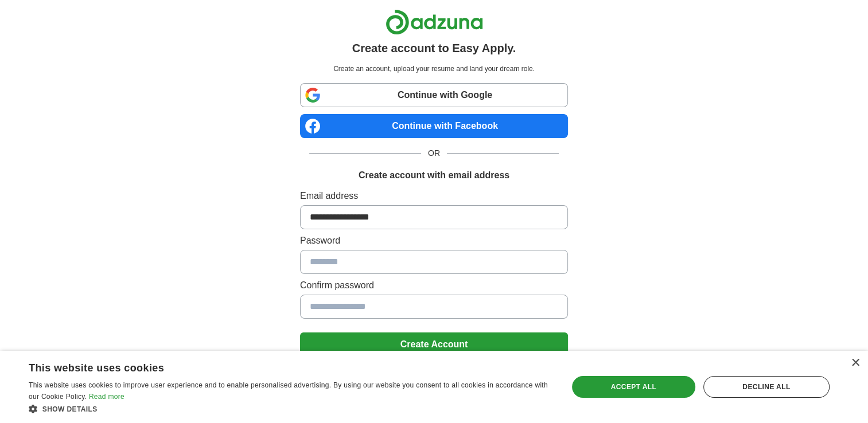 The height and width of the screenshot is (423, 868). I want to click on h1: Create account to Easy Apply., so click(434, 48).